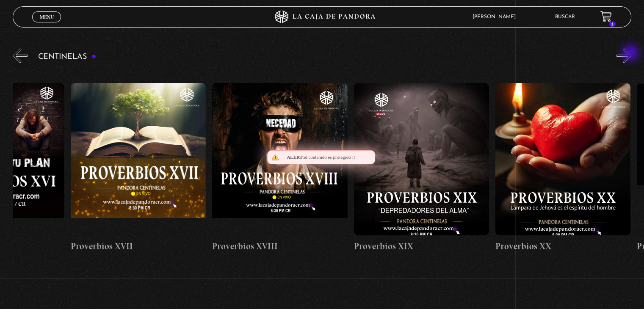  What do you see at coordinates (421, 246) in the screenshot?
I see `h4: Proverbios XIX` at bounding box center [421, 246].